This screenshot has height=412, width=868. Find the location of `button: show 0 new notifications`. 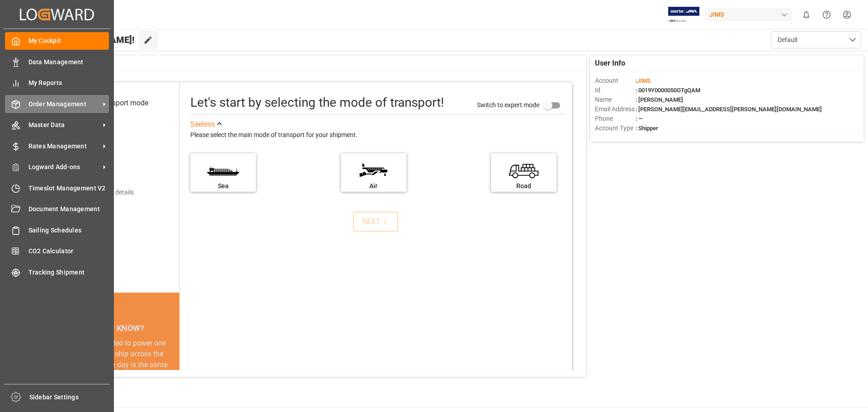

button: show 0 new notifications is located at coordinates (806, 14).